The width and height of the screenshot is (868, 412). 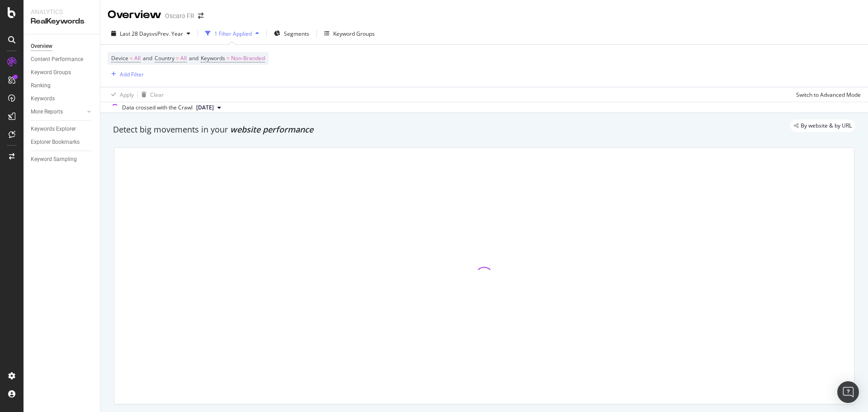 I want to click on span: Non-Branded, so click(x=247, y=59).